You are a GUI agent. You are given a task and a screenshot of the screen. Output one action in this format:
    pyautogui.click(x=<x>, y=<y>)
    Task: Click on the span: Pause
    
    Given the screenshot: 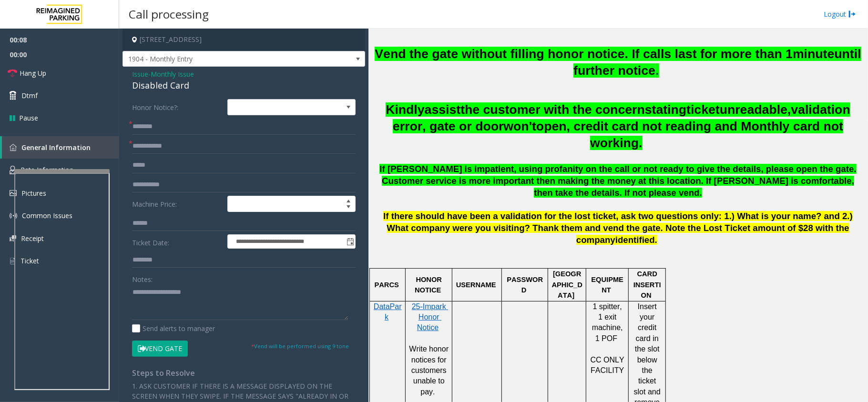 What is the action you would take?
    pyautogui.click(x=28, y=118)
    